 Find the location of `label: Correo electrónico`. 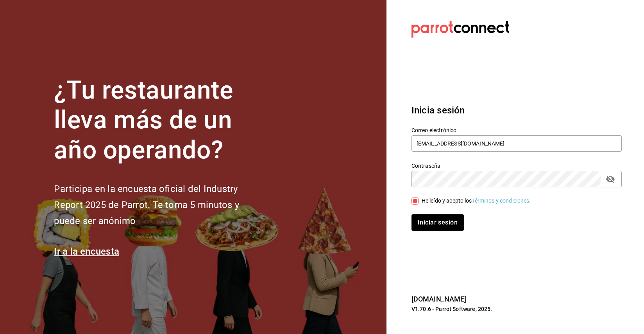

label: Correo electrónico is located at coordinates (516, 130).